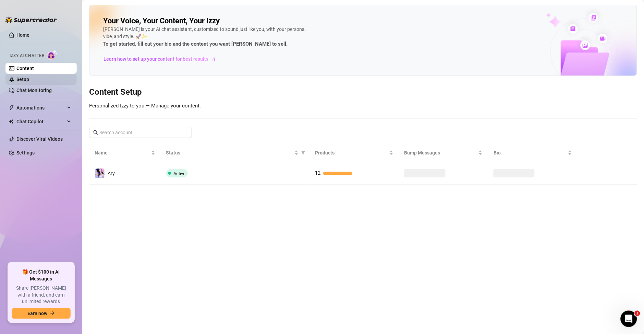 The image size is (644, 334). What do you see at coordinates (122, 153) in the screenshot?
I see `span: Name` at bounding box center [122, 153].